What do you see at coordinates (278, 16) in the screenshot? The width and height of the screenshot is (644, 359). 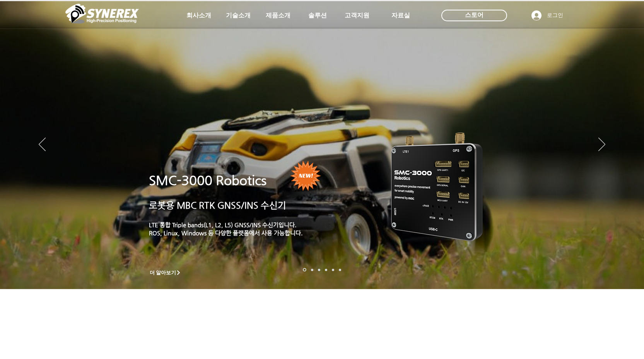 I see `a: 제품소개` at bounding box center [278, 16].